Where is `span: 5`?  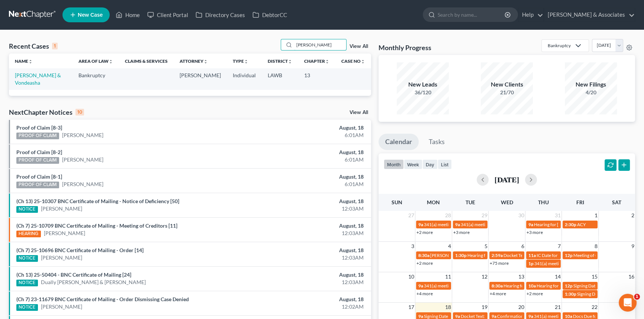 span: 5 is located at coordinates (486, 246).